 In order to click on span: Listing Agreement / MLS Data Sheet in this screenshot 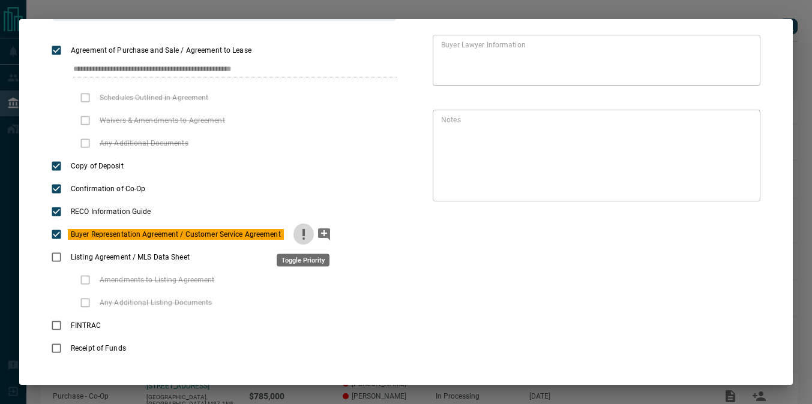, I will do `click(130, 257)`.